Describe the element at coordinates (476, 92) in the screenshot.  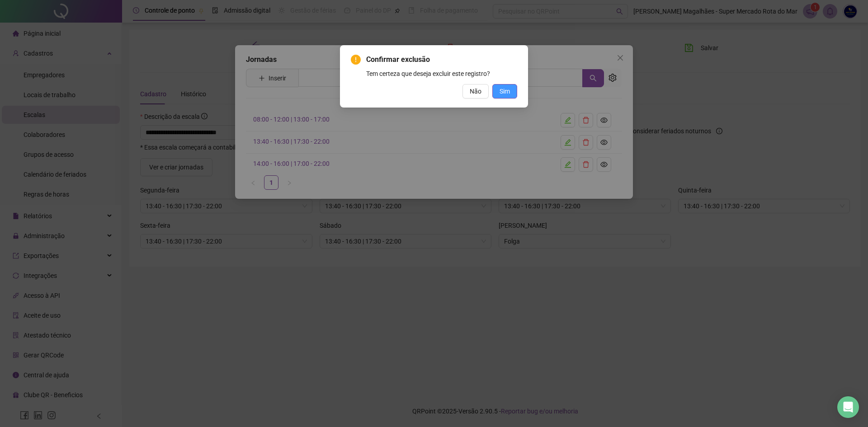
I see `button: Não` at that location.